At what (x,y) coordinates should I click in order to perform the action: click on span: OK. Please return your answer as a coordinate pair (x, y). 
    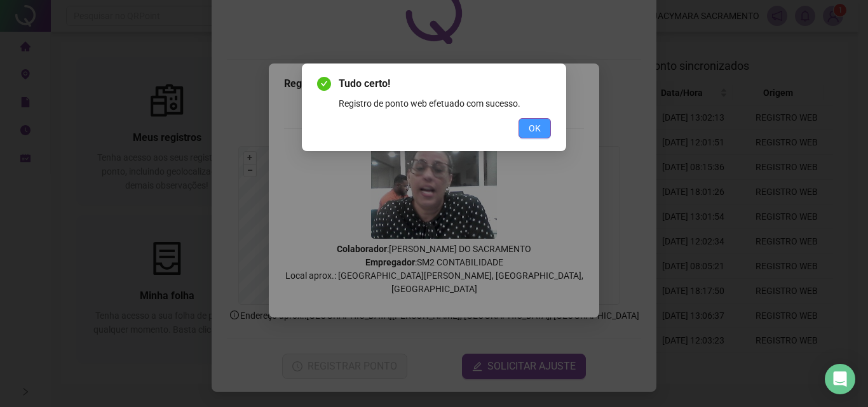
    Looking at the image, I should click on (534, 128).